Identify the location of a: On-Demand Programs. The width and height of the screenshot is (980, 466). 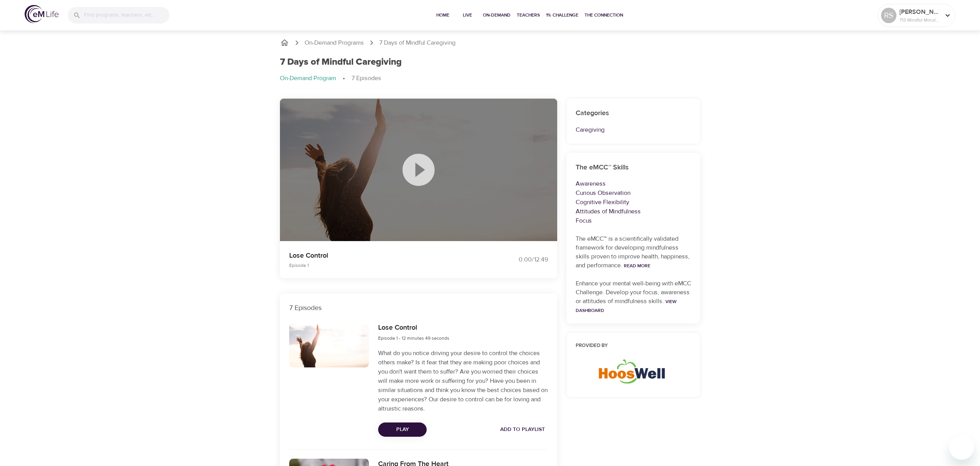
(335, 42).